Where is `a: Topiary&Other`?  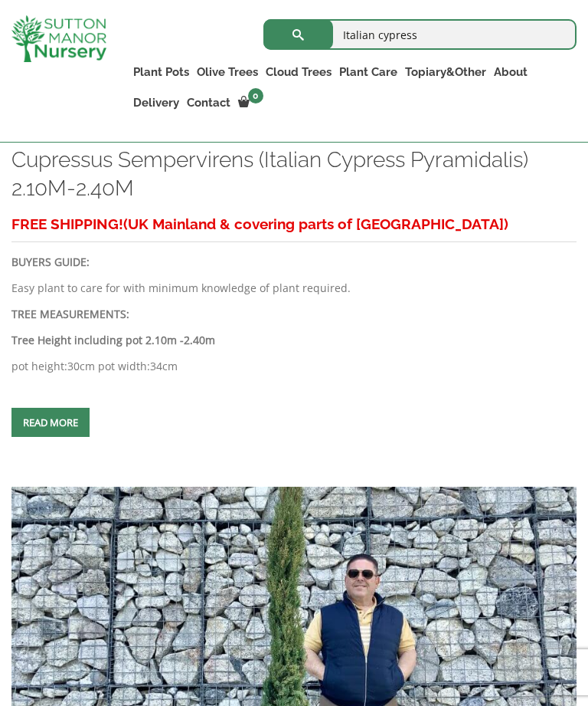 a: Topiary&Other is located at coordinates (446, 72).